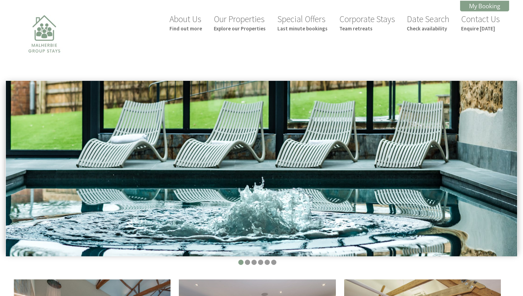 The width and height of the screenshot is (523, 296). Describe the element at coordinates (186, 22) in the screenshot. I see `a: About UsFind out more` at that location.